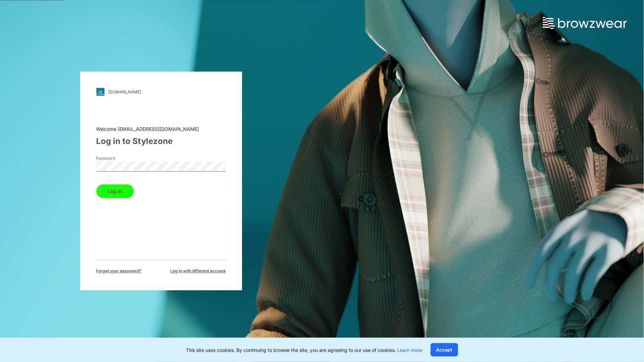 This screenshot has height=362, width=644. I want to click on button: Accept, so click(444, 350).